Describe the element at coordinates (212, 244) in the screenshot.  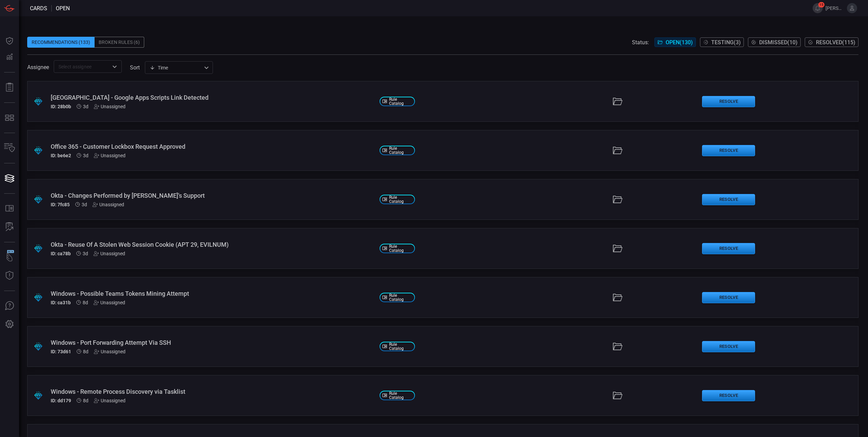
I see `div: Okta - Reuse Of A Stolen Web Session Cookie (APT 29, EVILNUM)` at that location.